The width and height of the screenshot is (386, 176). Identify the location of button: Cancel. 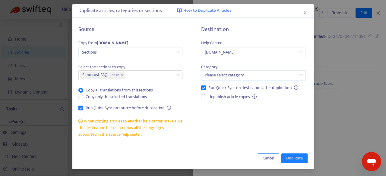
(268, 159).